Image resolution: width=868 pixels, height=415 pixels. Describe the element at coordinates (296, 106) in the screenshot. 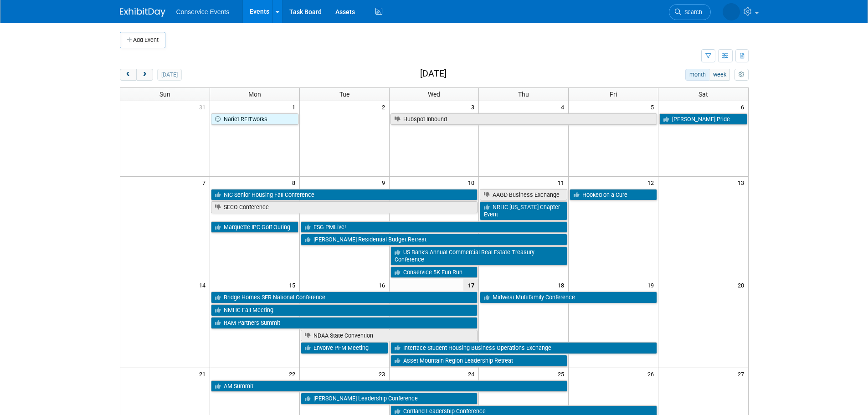

I see `span: 1` at that location.